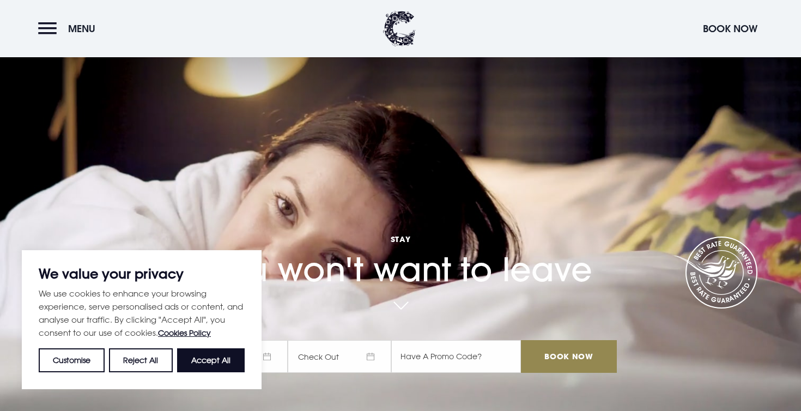 The image size is (801, 411). Describe the element at coordinates (400, 239) in the screenshot. I see `span: Stay` at that location.